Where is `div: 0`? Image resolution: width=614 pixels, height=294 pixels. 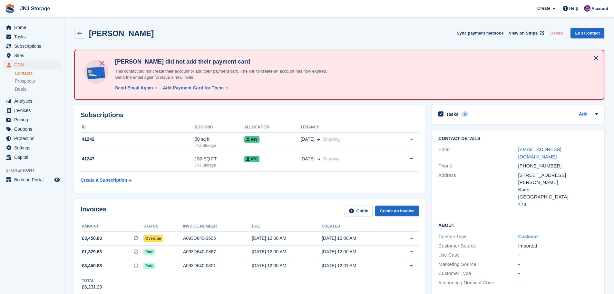 div: 0 is located at coordinates (465, 114).